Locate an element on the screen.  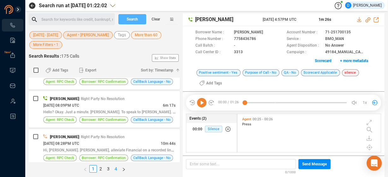
span: left is located at coordinates (85, 170).